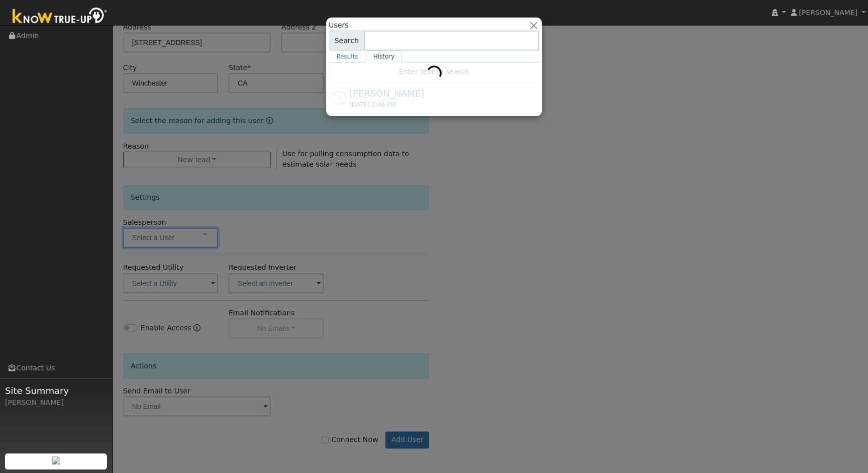 The width and height of the screenshot is (868, 473). I want to click on a: Results, so click(347, 57).